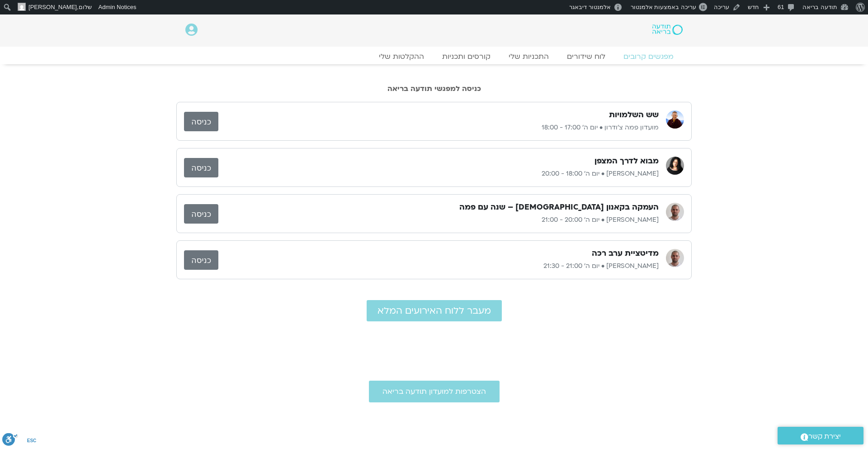 The image size is (868, 449). Describe the element at coordinates (466, 57) in the screenshot. I see `a: קורסים ותכניות` at that location.